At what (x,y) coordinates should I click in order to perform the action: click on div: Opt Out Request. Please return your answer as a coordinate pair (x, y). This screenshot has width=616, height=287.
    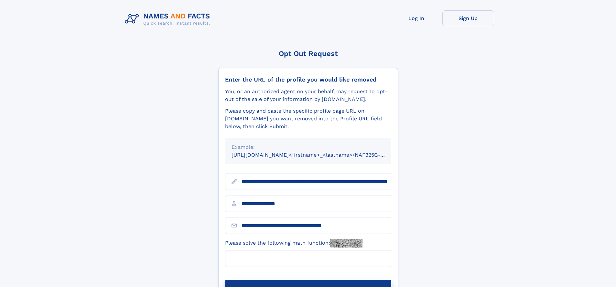
    Looking at the image, I should click on (308, 53).